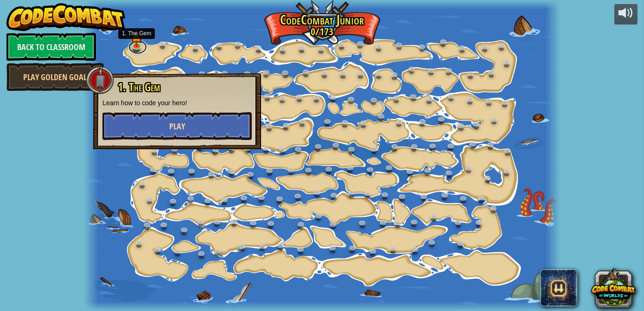 This screenshot has width=644, height=311. I want to click on img: level-banner-started.png, so click(136, 36).